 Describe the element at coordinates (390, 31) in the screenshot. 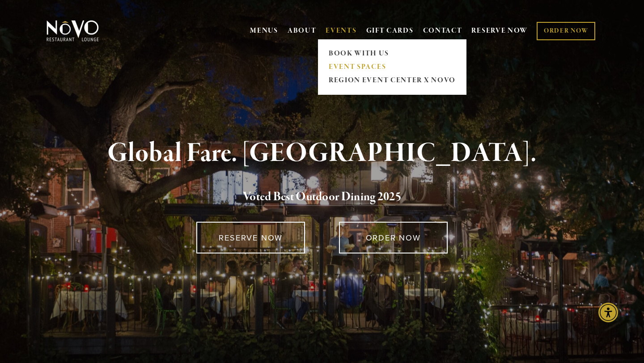

I see `a: GIFT CARDS` at that location.